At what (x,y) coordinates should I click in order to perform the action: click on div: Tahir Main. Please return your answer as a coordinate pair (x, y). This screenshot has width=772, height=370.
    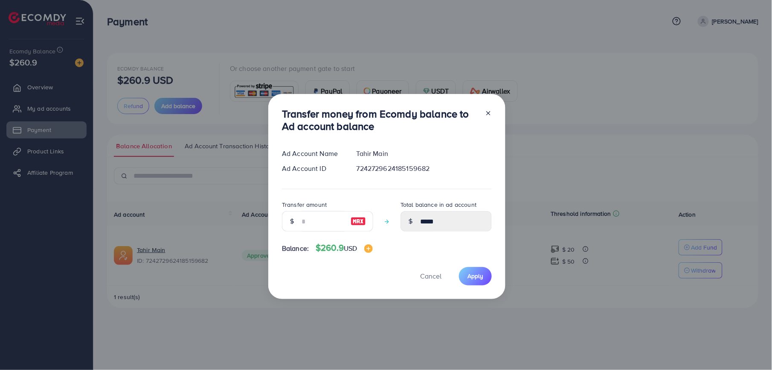
    Looking at the image, I should click on (424, 153).